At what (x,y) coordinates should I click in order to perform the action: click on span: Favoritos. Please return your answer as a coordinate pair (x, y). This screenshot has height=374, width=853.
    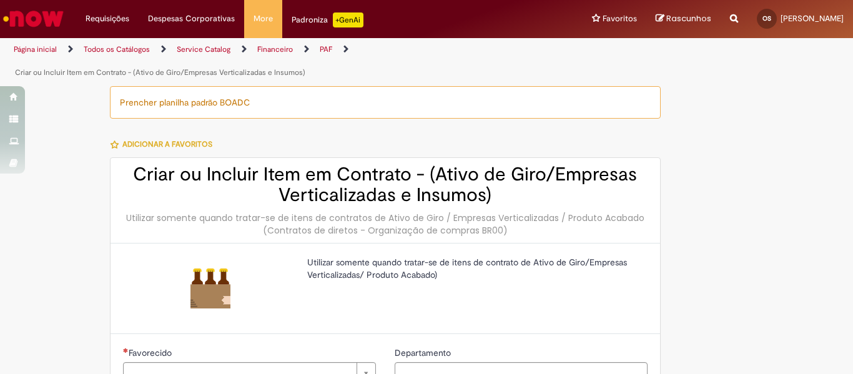
    Looking at the image, I should click on (620, 19).